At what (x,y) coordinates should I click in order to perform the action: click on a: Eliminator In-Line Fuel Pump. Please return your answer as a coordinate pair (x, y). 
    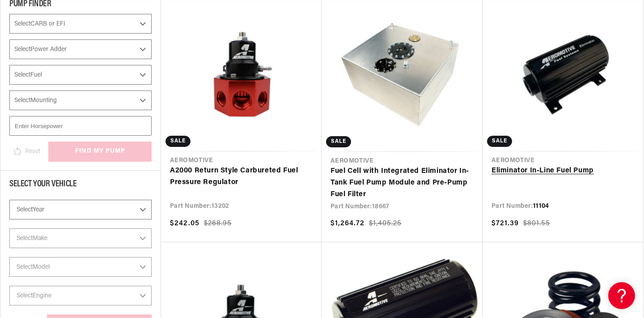
    Looking at the image, I should click on (563, 171).